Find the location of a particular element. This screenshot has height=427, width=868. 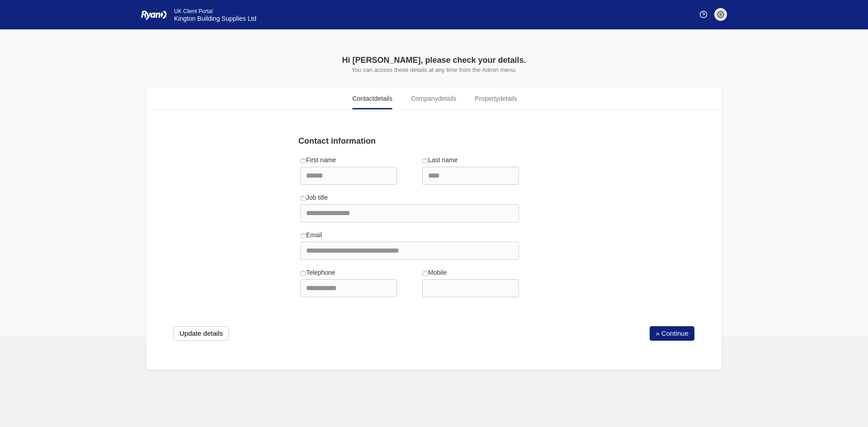

a: Contactdetails is located at coordinates (372, 98).